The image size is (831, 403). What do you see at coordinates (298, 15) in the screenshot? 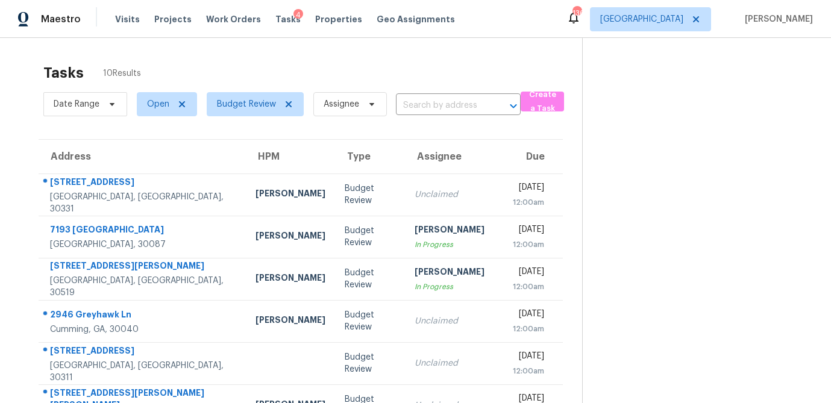
I see `div: 4` at bounding box center [298, 15].